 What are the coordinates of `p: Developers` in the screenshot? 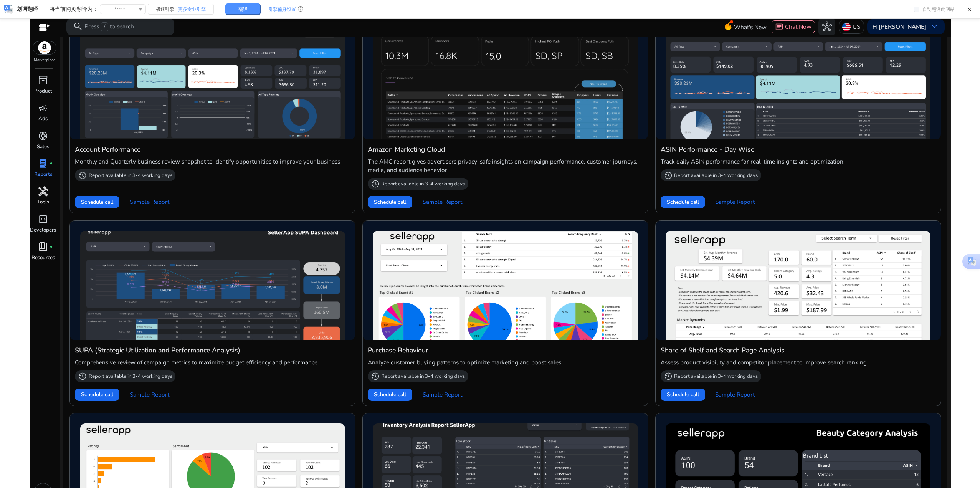 It's located at (43, 230).